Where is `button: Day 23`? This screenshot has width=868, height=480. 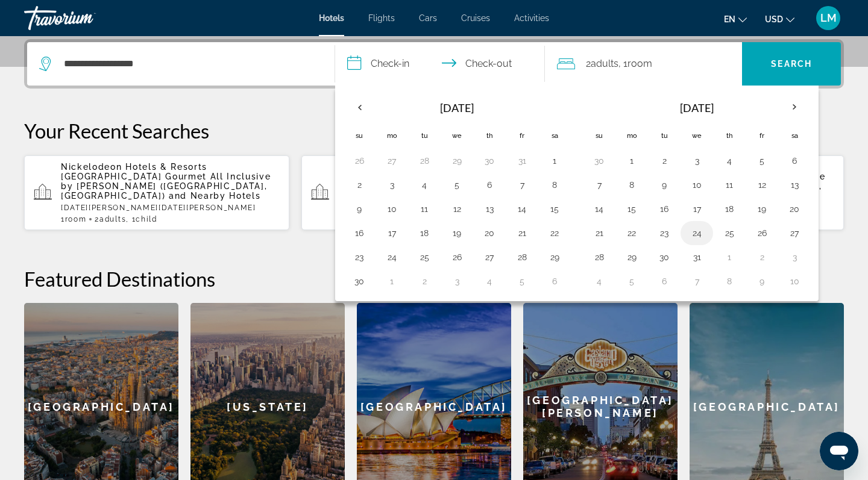
button: Day 23 is located at coordinates (359, 258).